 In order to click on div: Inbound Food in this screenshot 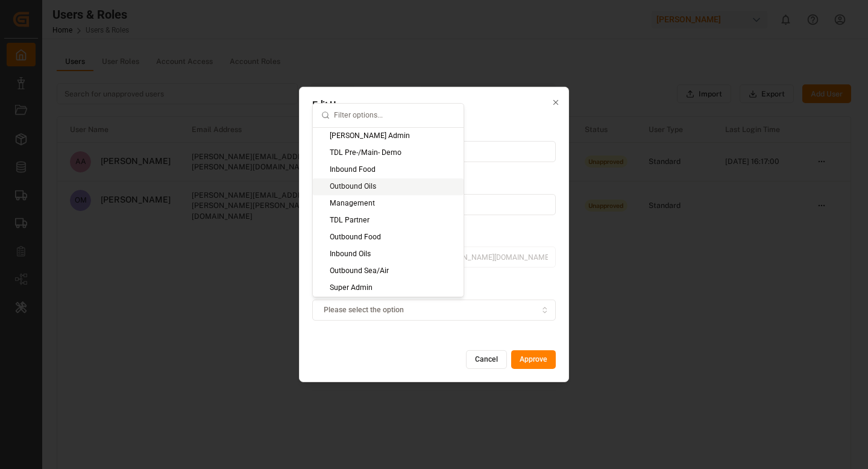, I will do `click(388, 170)`.